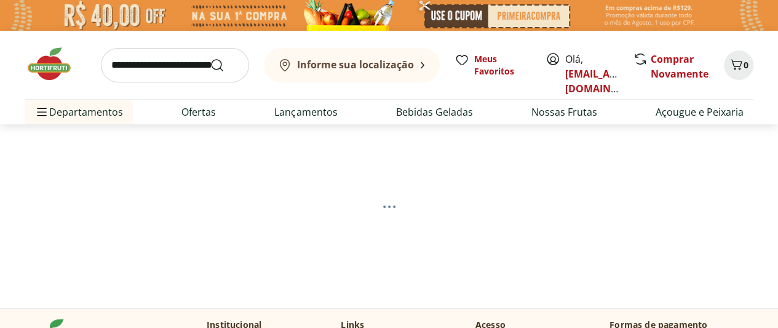 The image size is (778, 328). I want to click on a: Lançamentos, so click(306, 112).